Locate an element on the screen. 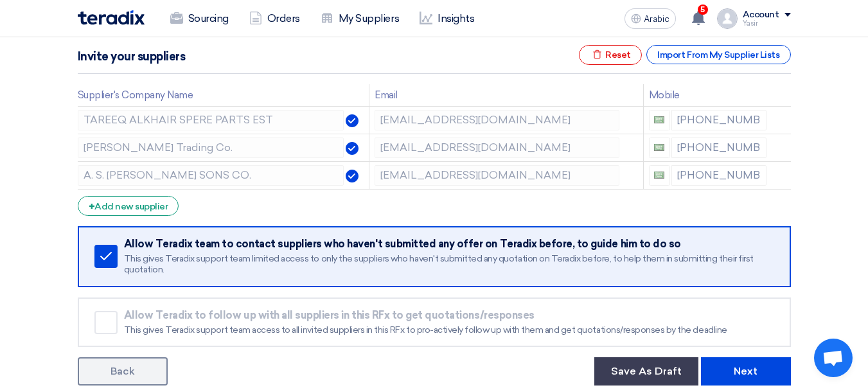  font: This gives Teradix support team limited access to only the suppliers who haven't submitted any qu... is located at coordinates (438, 264).